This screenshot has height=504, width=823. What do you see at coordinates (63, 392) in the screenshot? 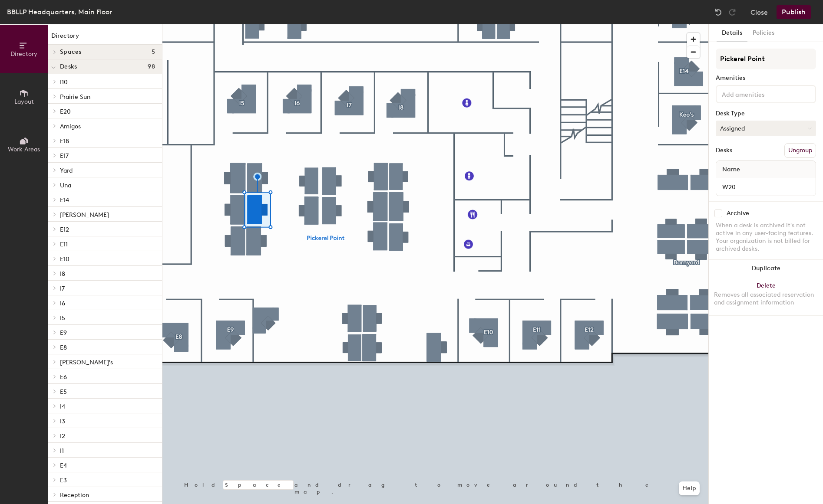
I see `span: E5` at bounding box center [63, 392].